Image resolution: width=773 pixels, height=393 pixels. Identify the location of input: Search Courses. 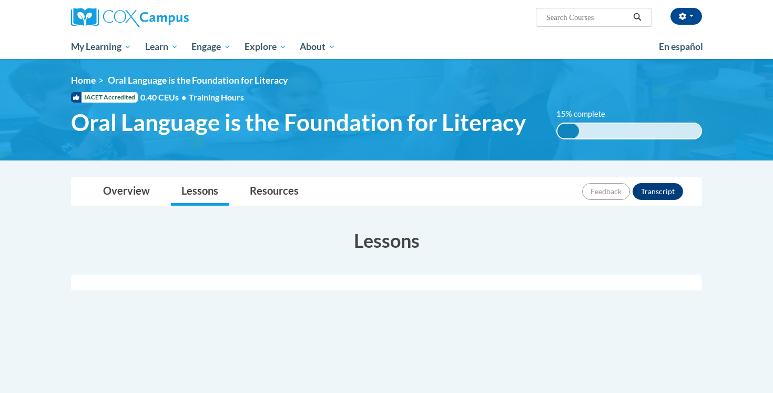
(588, 17).